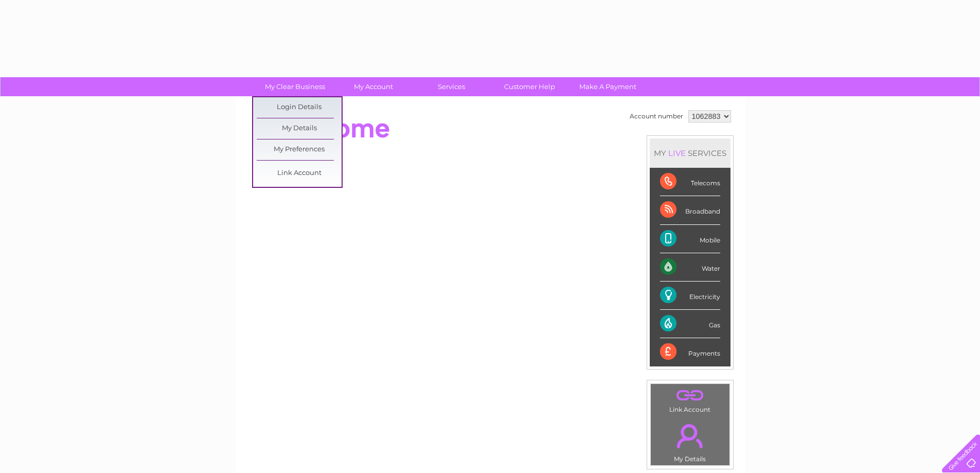 This screenshot has height=473, width=980. Describe the element at coordinates (690, 267) in the screenshot. I see `div: Water` at that location.